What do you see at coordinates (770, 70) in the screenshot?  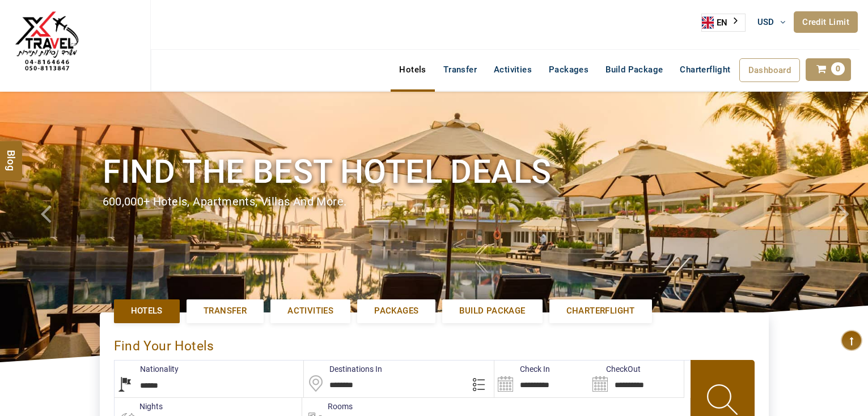 I see `span: Dashboard` at bounding box center [770, 70].